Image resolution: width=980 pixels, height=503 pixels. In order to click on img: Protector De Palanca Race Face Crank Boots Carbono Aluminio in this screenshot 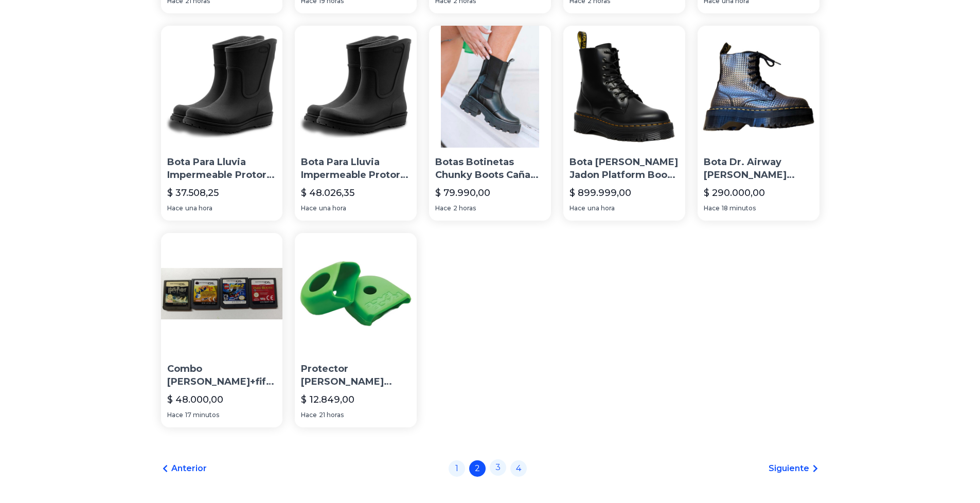, I will do `click(356, 294)`.